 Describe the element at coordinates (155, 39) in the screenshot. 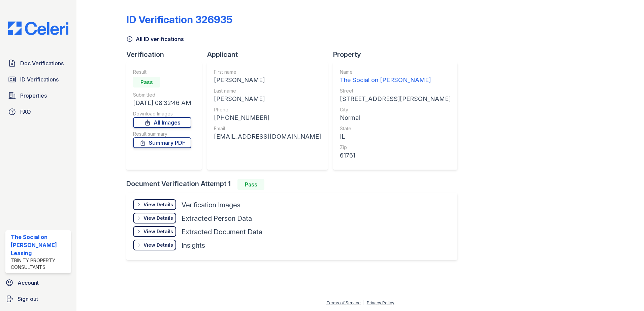

I see `a: All ID verifications` at that location.